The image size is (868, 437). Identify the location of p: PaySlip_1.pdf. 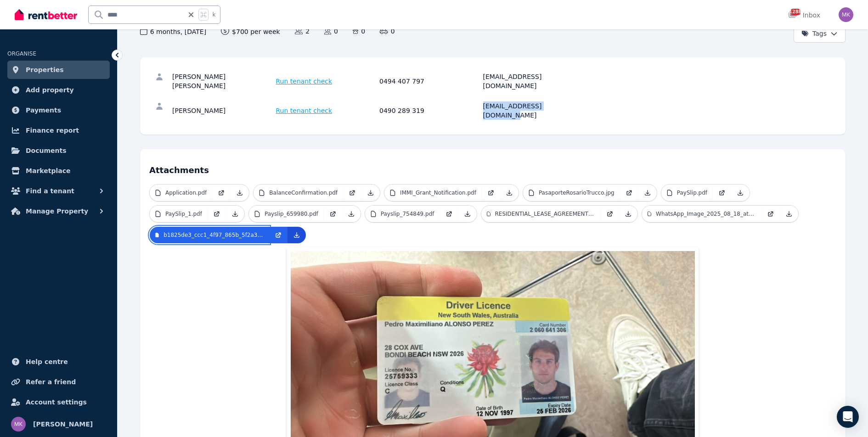
(183, 214).